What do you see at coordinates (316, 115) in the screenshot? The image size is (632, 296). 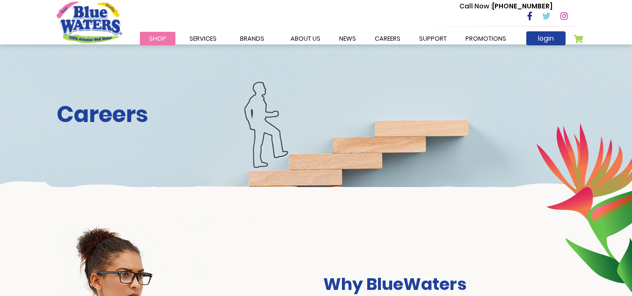 I see `h2: Careers` at bounding box center [316, 115].